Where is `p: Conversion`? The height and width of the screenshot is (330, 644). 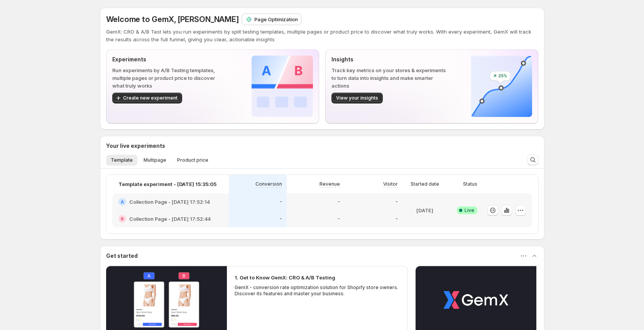 p: Conversion is located at coordinates (269, 184).